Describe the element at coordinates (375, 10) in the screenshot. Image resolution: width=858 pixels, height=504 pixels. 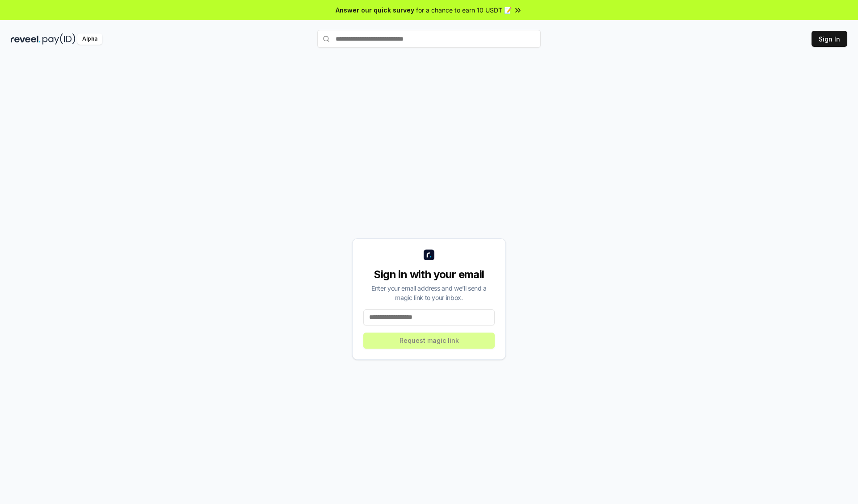
I see `span: Answer our quick survey` at that location.